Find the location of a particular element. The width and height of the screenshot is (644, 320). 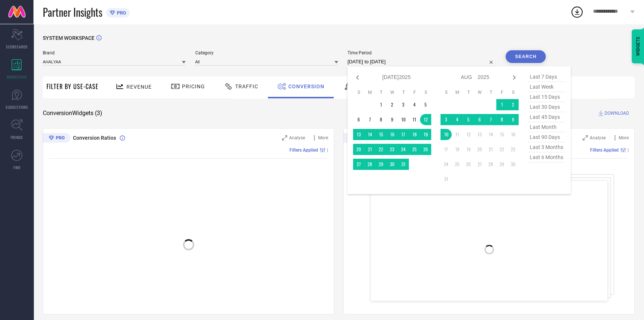

span: last 7 days is located at coordinates (546, 77).